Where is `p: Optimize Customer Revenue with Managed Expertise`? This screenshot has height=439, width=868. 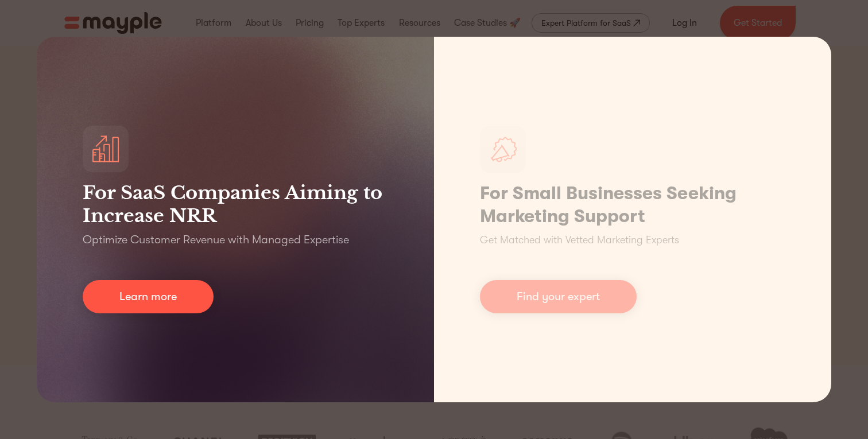
p: Optimize Customer Revenue with Managed Expertise is located at coordinates (216, 240).